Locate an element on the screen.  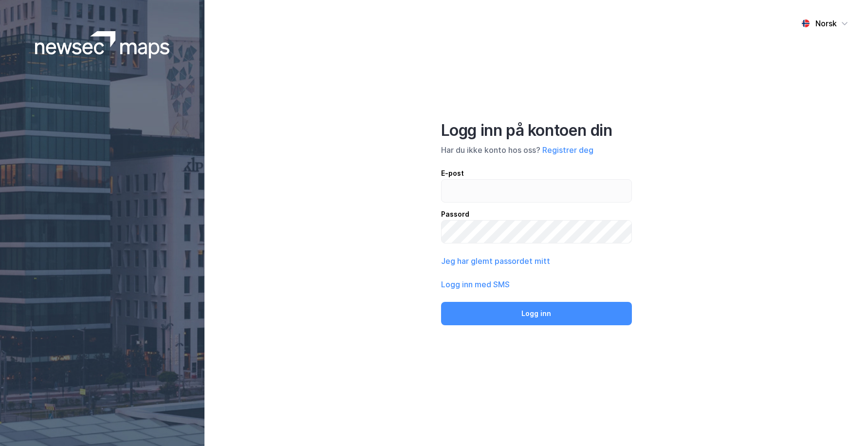
button: Logg inn med SMS is located at coordinates (475, 284).